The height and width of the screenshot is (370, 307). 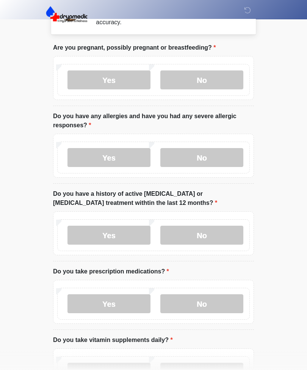 What do you see at coordinates (154, 121) in the screenshot?
I see `label: Do you have any allergies and have you had any severe allergic responses?` at bounding box center [154, 121].